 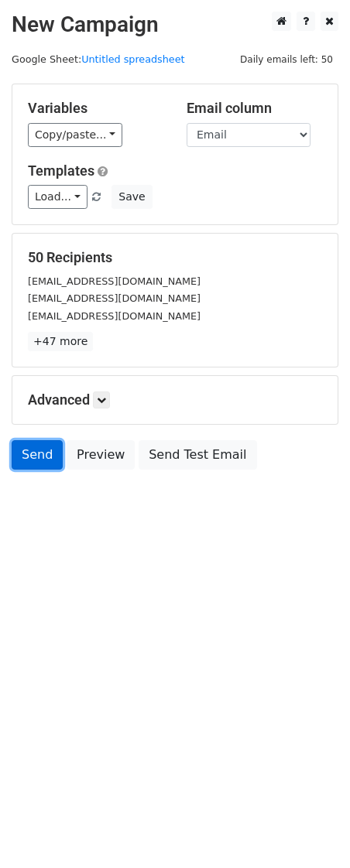 What do you see at coordinates (98, 59) in the screenshot?
I see `small: Google Sheet:` at bounding box center [98, 59].